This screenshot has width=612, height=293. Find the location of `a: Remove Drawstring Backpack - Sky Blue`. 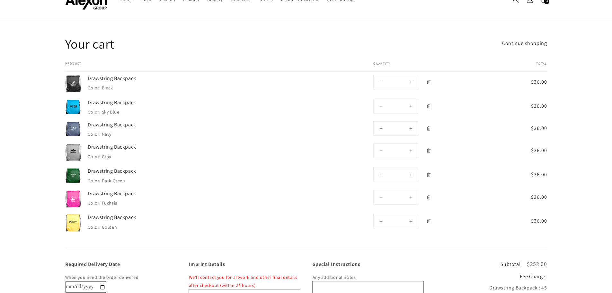

a: Remove Drawstring Backpack - Sky Blue is located at coordinates (429, 106).